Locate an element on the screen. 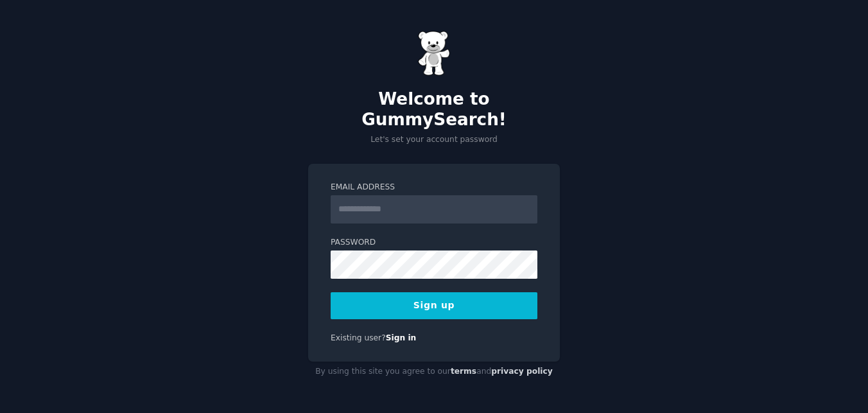  p: Let's set your account password is located at coordinates (434, 140).